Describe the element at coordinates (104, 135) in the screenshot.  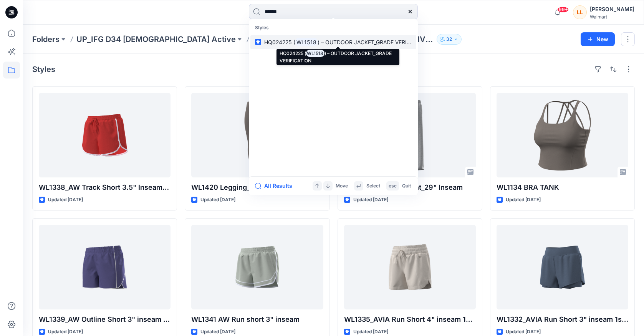
I see `a: WL1338_AW Track Short 3.5" Inseam 2nd proto` at that location.